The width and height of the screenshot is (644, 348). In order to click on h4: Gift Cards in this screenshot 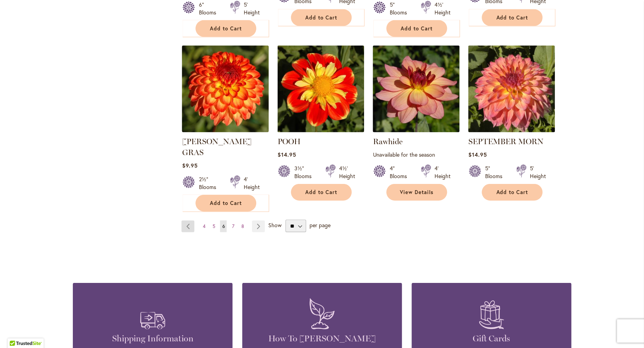, I will do `click(492, 339)`.